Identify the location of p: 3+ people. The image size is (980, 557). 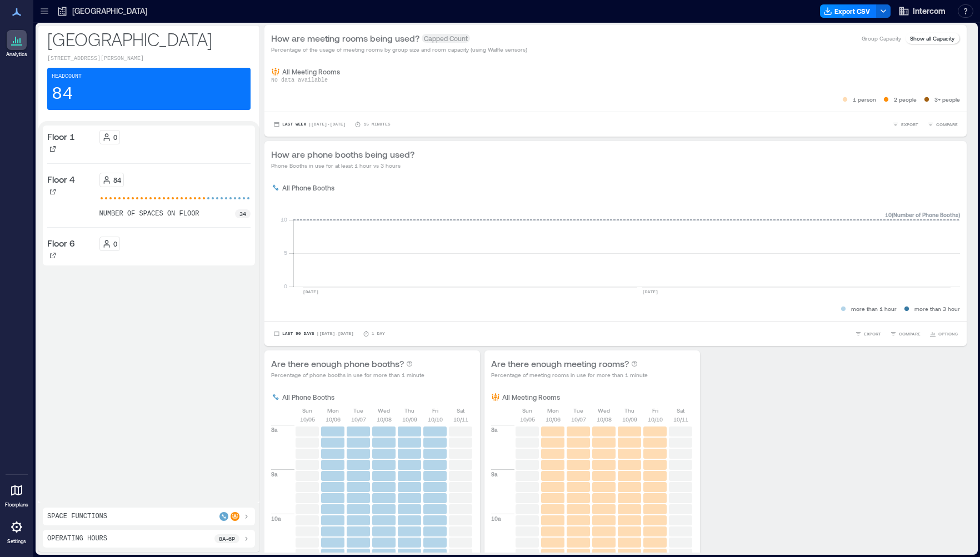
(948, 100).